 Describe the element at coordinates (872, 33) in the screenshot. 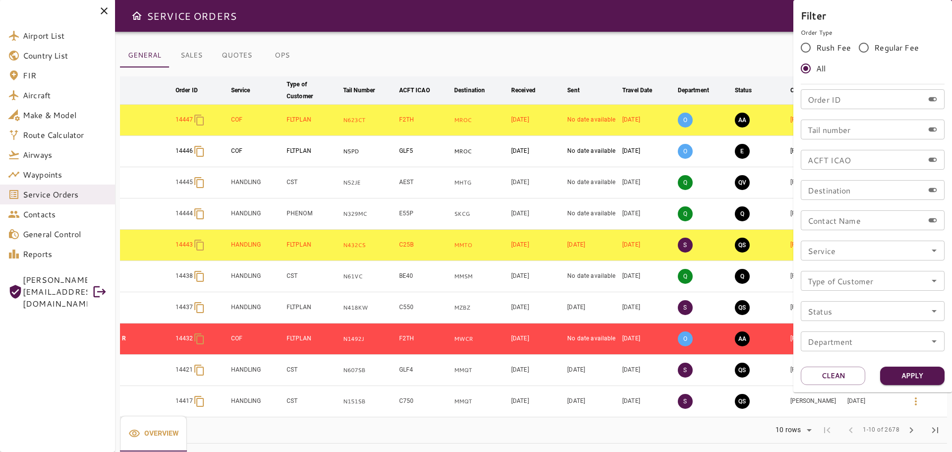

I see `p: Order Type` at that location.